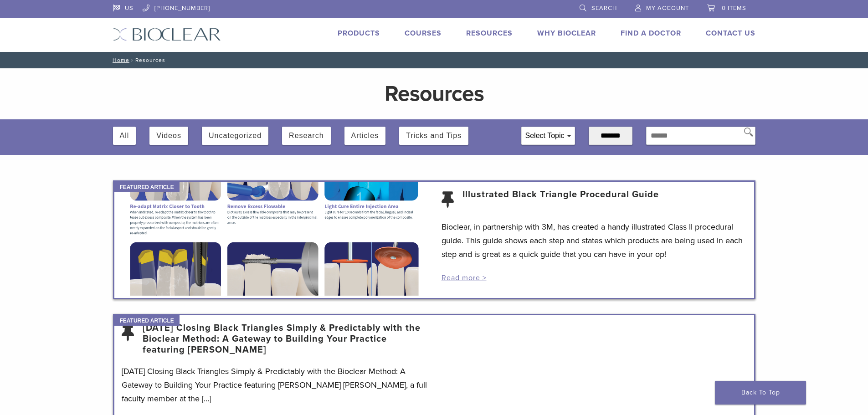 The image size is (868, 415). I want to click on button: Articles, so click(365, 136).